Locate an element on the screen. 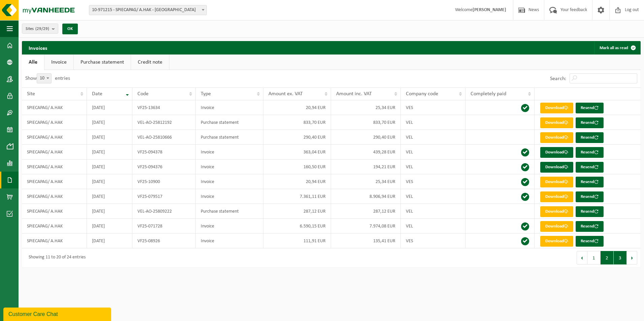  label: Show entries is located at coordinates (47, 78).